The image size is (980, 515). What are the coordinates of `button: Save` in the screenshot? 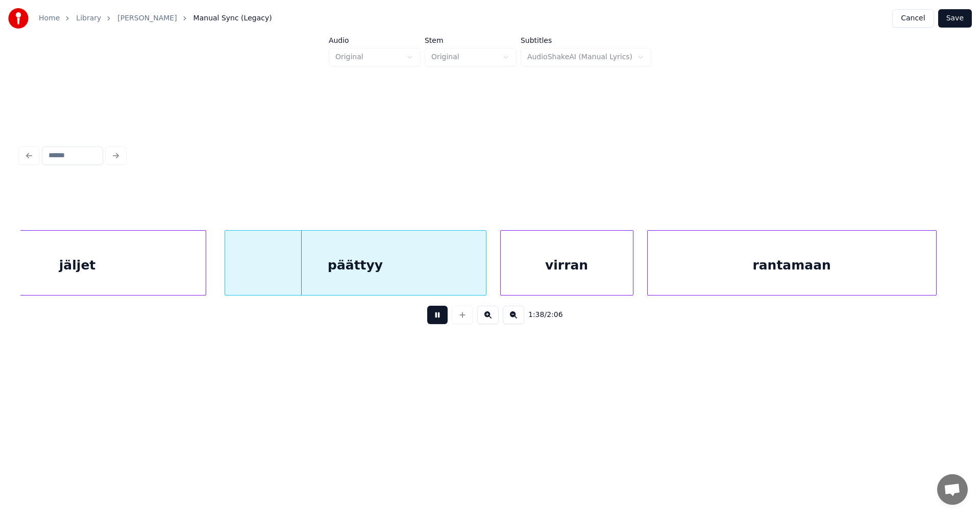 It's located at (955, 19).